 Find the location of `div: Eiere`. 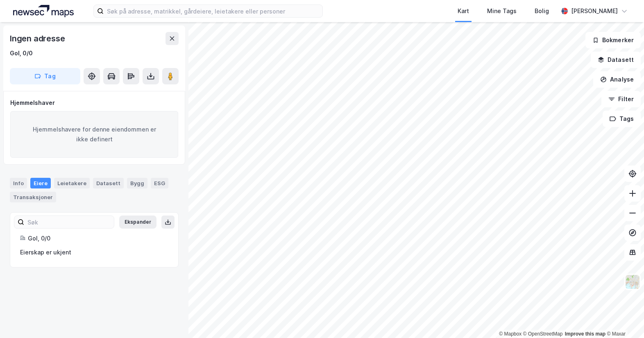

div: Eiere is located at coordinates (40, 183).